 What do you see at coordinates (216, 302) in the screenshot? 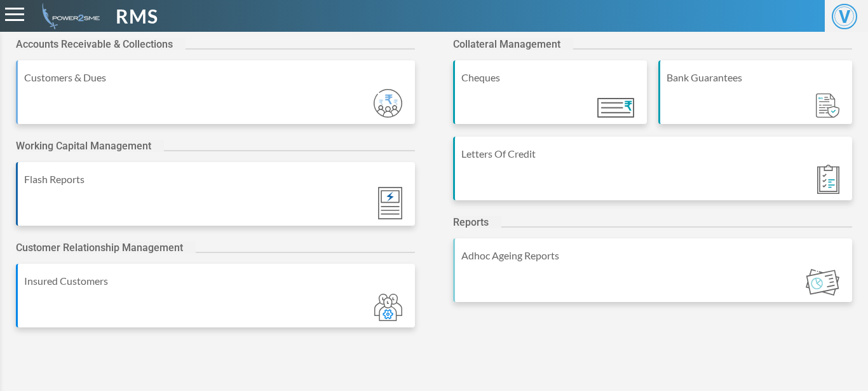
I see `a: Insured Customers Module_ic` at bounding box center [216, 302].